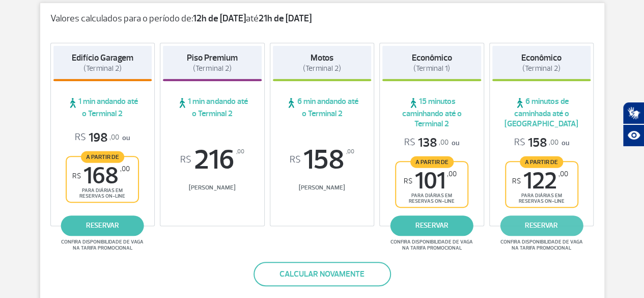 This screenshot has width=644, height=298. What do you see at coordinates (322, 275) in the screenshot?
I see `button: Calcular novamente` at bounding box center [322, 275].